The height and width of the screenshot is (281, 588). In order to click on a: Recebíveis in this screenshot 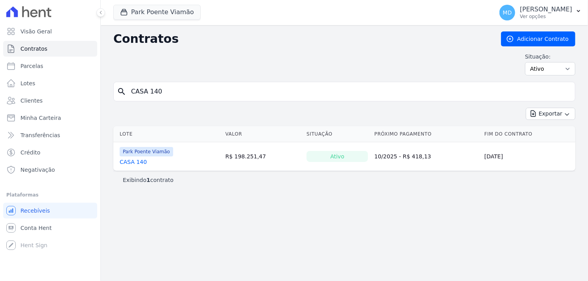, I will do `click(50, 211)`.